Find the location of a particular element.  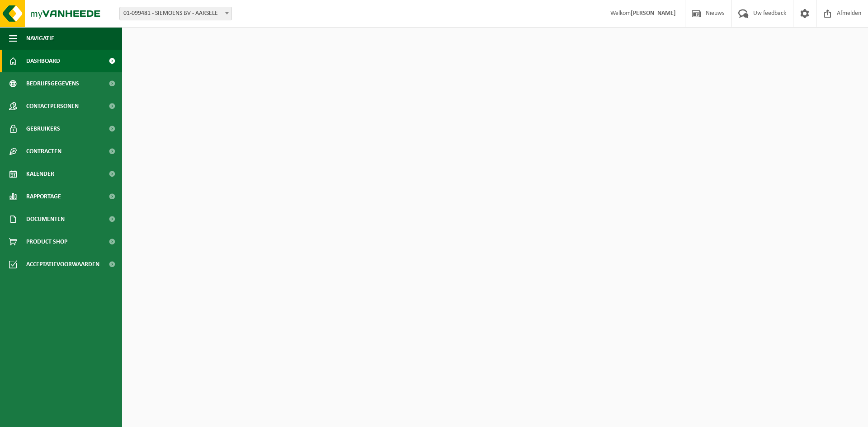

span: 01-099481 - SIEMOENS BV - AARSELE is located at coordinates (175, 14).